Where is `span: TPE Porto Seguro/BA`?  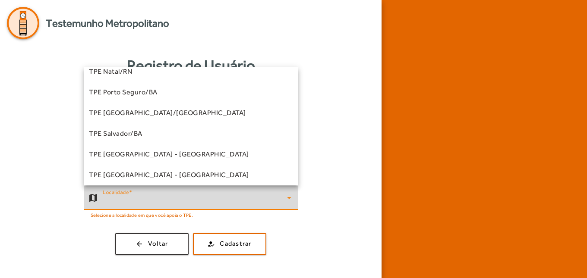
span: TPE Porto Seguro/BA is located at coordinates (123, 92).